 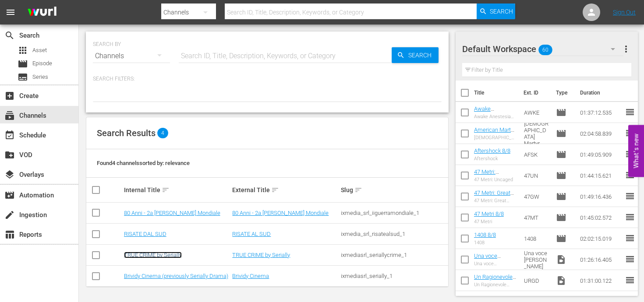 What do you see at coordinates (496, 116) in the screenshot?
I see `div: Awake Anestesia cosciente` at bounding box center [496, 116].